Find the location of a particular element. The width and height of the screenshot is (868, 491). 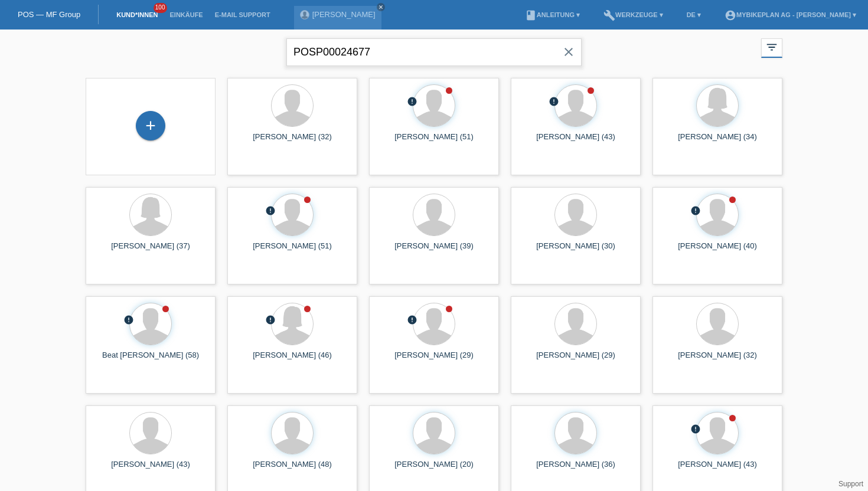

a: Kund*innen is located at coordinates (137, 15).